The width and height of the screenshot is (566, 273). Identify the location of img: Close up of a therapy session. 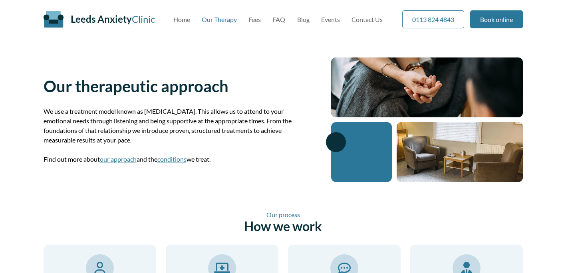
(427, 87).